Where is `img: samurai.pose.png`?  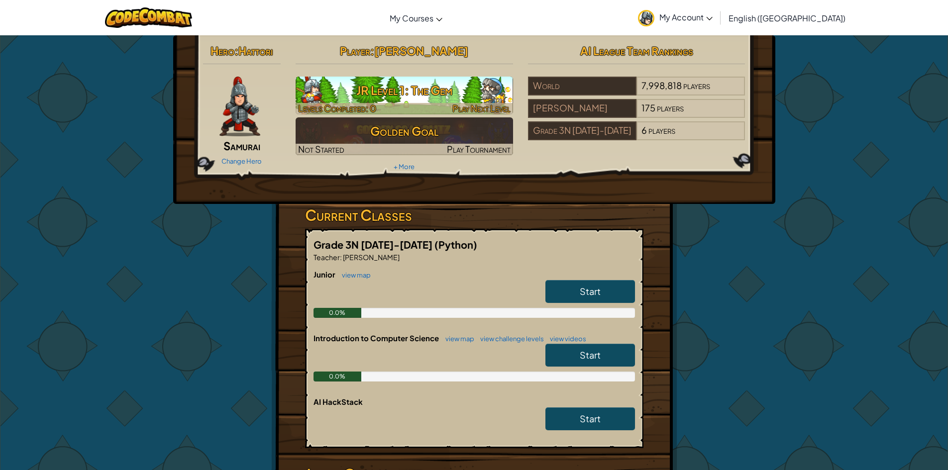 img: samurai.pose.png is located at coordinates (240, 106).